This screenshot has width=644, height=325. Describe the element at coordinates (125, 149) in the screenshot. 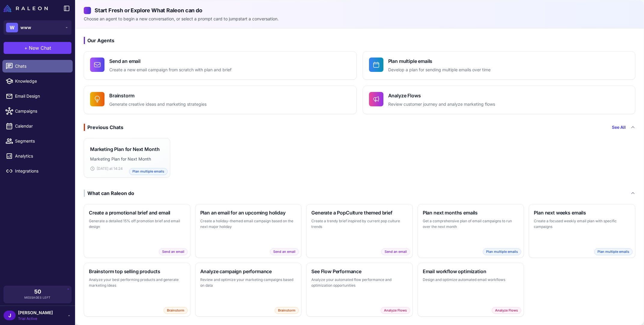

I see `h3: Marketing Plan for Next Month` at that location.